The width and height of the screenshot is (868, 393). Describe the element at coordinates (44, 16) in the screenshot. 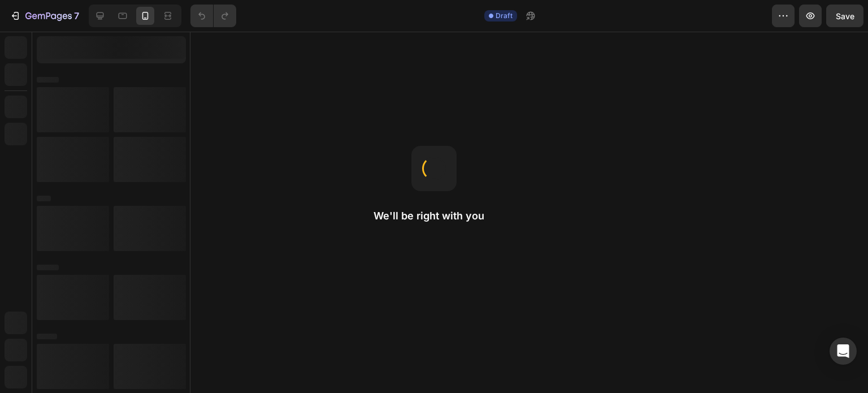

I see `button: 7` at that location.